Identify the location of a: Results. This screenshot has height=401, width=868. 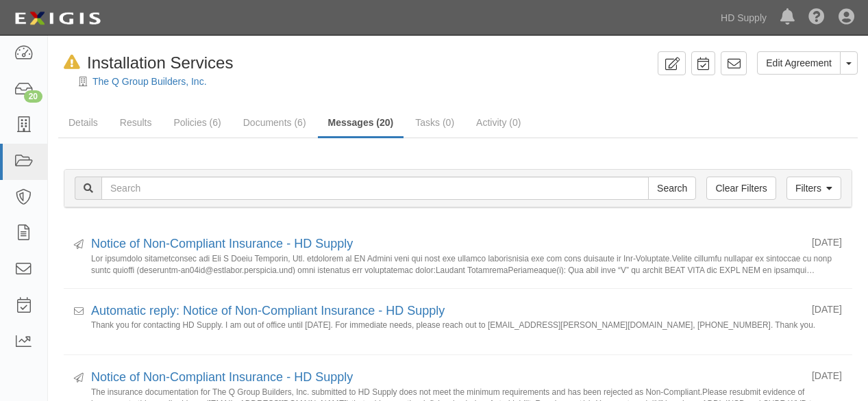
(135, 122).